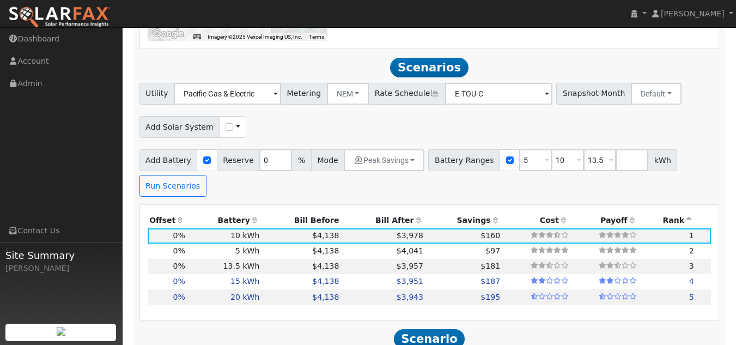  What do you see at coordinates (662, 160) in the screenshot?
I see `span: kWh` at bounding box center [662, 160].